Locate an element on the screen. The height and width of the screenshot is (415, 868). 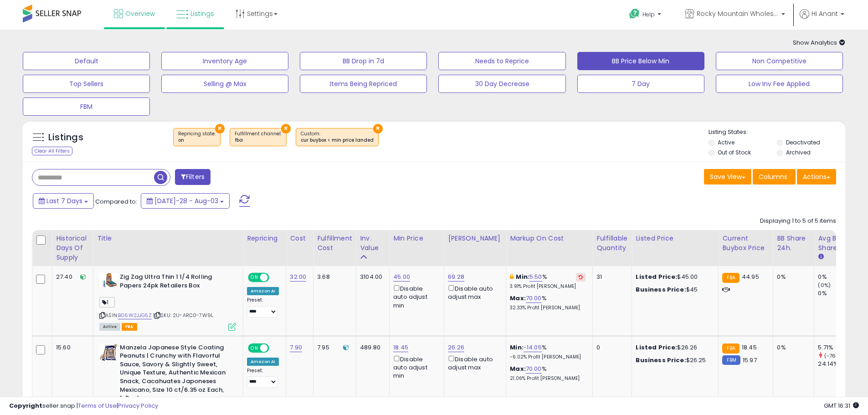
button: Items Being Repriced is located at coordinates (363, 84).